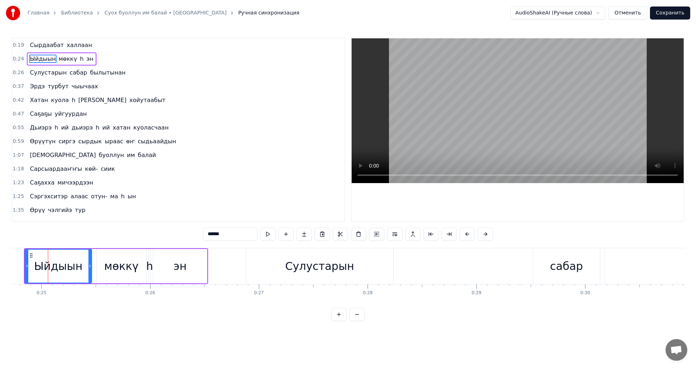  Describe the element at coordinates (111, 155) in the screenshot. I see `span: буоллун` at that location.